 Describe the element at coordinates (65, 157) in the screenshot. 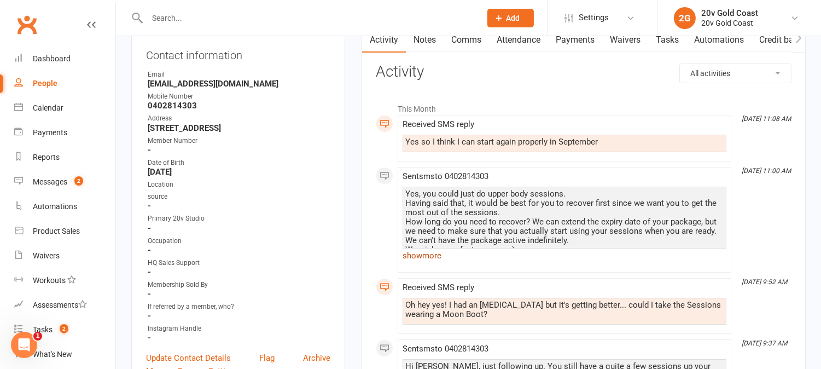

I see `a: Reports` at that location.